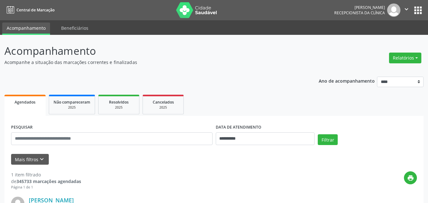  I want to click on div: de, so click(46, 181).